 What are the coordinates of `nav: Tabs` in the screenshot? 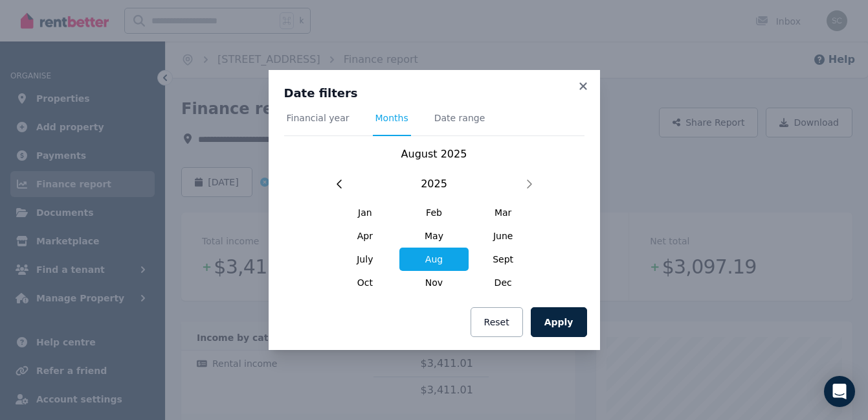 It's located at (434, 123).